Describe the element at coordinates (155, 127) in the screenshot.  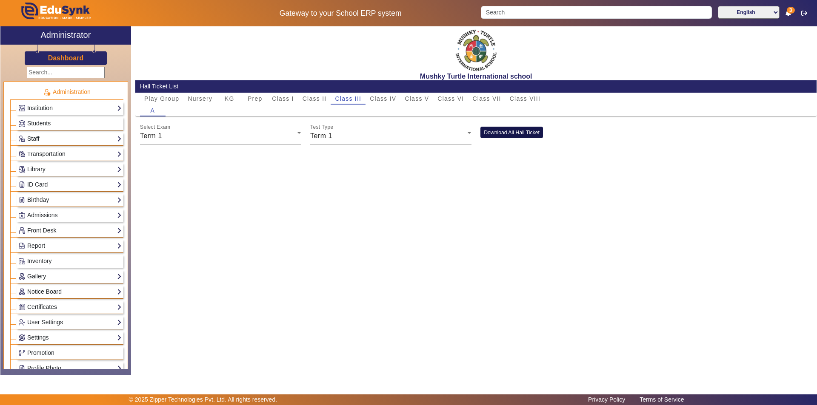
I see `mat-label: Select Exam` at that location.